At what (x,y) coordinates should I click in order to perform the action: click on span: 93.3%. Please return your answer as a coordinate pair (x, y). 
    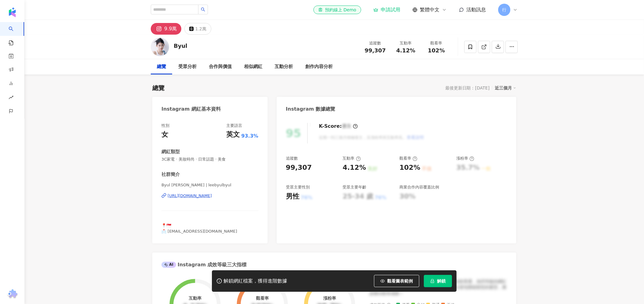
    Looking at the image, I should click on (250, 136).